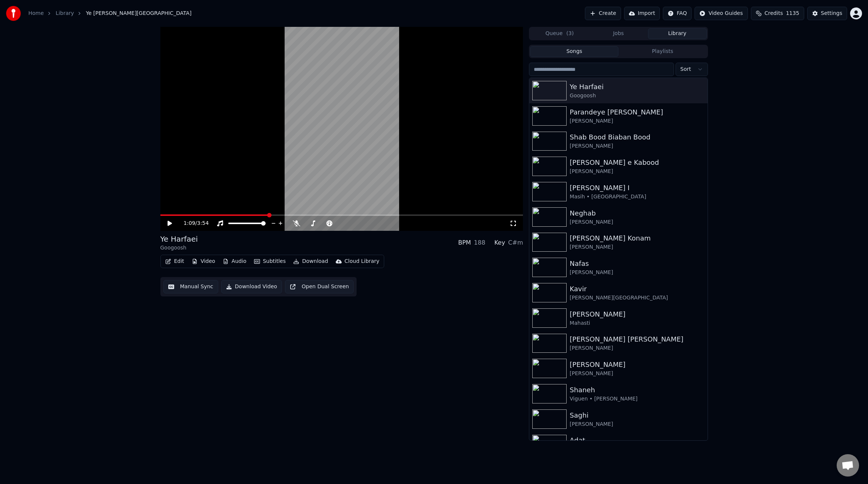  Describe the element at coordinates (65, 13) in the screenshot. I see `a: Library` at that location.